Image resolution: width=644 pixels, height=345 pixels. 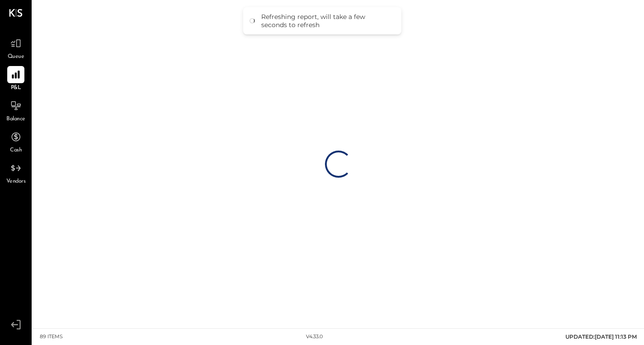 What do you see at coordinates (314, 337) in the screenshot?
I see `div: v 4.33.0` at bounding box center [314, 337].